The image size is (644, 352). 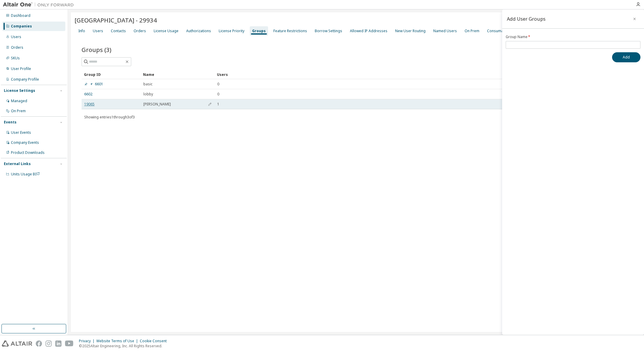 I want to click on div: Group ID, so click(x=111, y=75).